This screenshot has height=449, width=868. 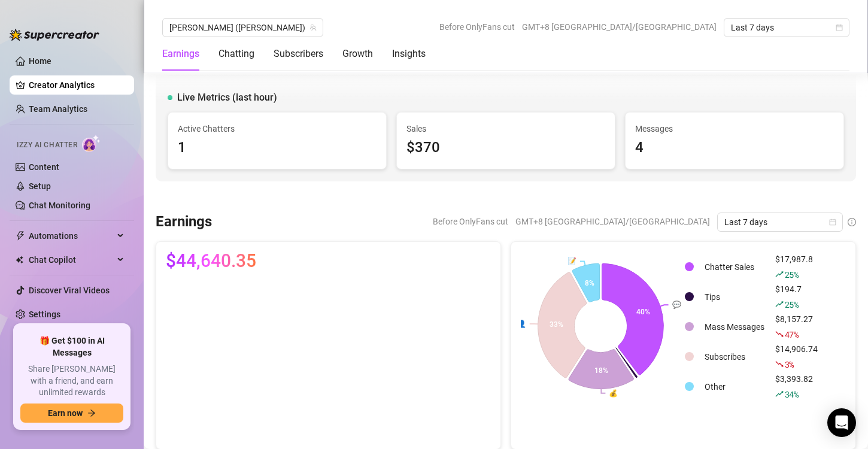 I want to click on div: Insights, so click(x=409, y=53).